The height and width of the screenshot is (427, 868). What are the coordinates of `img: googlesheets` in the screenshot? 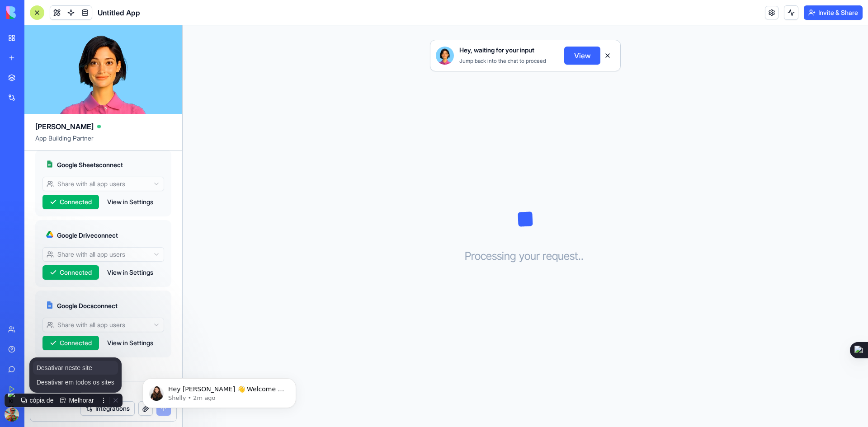 It's located at (50, 164).